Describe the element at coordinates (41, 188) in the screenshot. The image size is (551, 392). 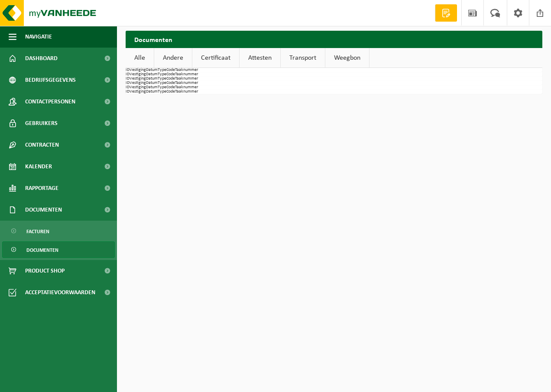
I see `span: Rapportage` at that location.